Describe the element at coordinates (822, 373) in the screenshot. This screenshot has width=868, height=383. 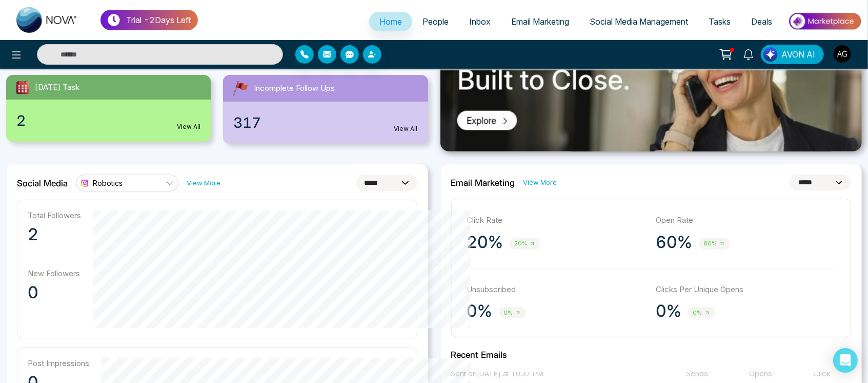
I see `span: Click` at that location.